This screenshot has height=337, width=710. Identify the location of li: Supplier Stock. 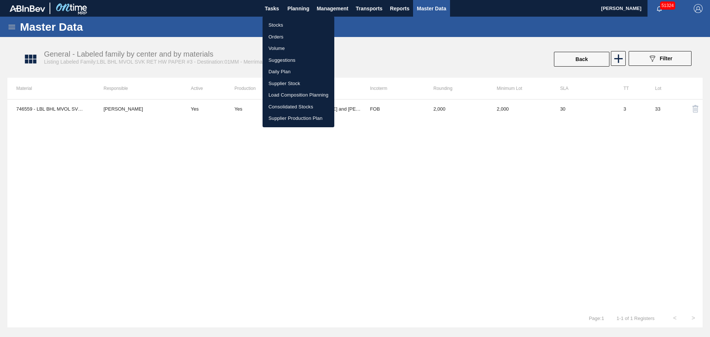
(299, 84).